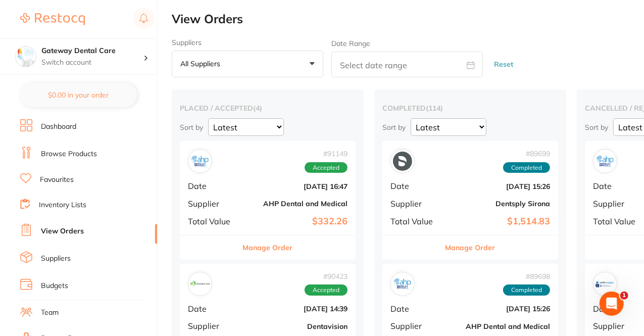 The image size is (644, 336). Describe the element at coordinates (55, 259) in the screenshot. I see `a: Suppliers` at that location.